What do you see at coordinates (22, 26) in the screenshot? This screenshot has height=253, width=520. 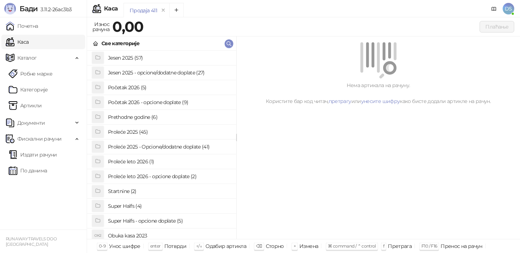 I see `a: Почетна` at bounding box center [22, 26].